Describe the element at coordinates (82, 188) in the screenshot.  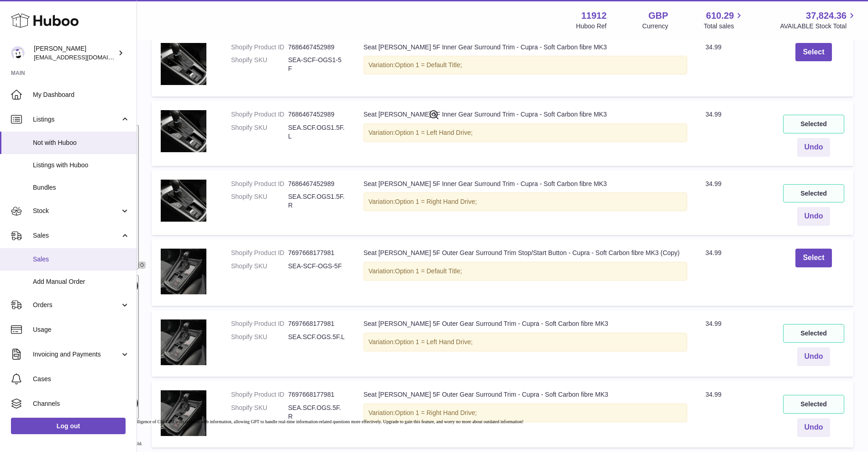
I see `span: Bundles` at that location.